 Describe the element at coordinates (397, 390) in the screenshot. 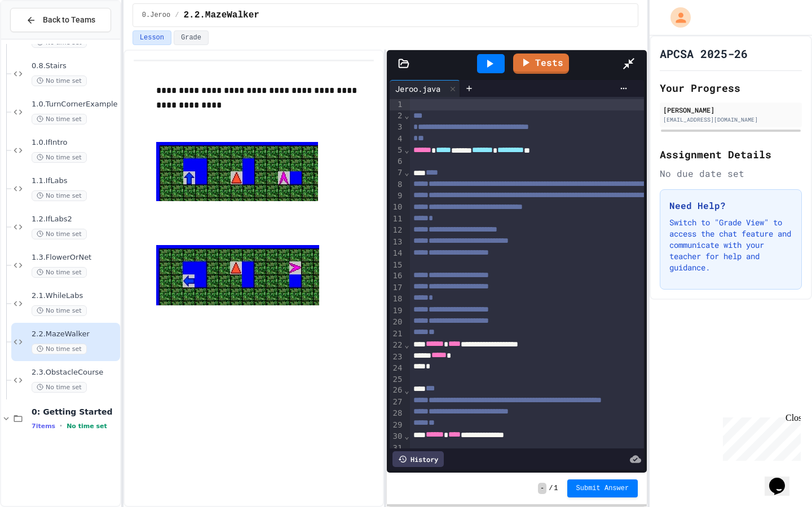

I see `div: 26` at that location.